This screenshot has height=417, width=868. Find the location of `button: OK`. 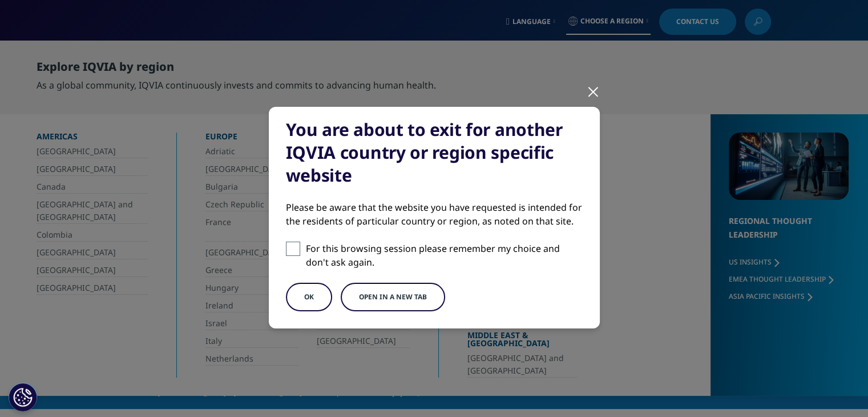

button: OK is located at coordinates (309, 297).